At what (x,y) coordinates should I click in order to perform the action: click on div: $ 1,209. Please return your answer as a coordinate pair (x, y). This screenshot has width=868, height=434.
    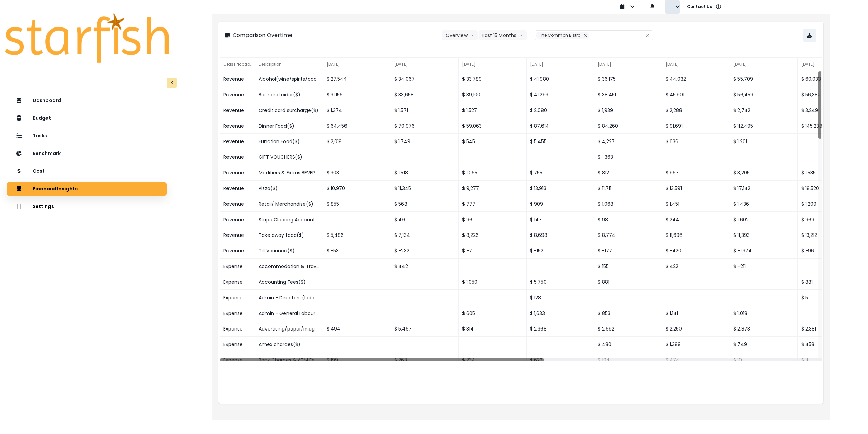
    Looking at the image, I should click on (831, 204).